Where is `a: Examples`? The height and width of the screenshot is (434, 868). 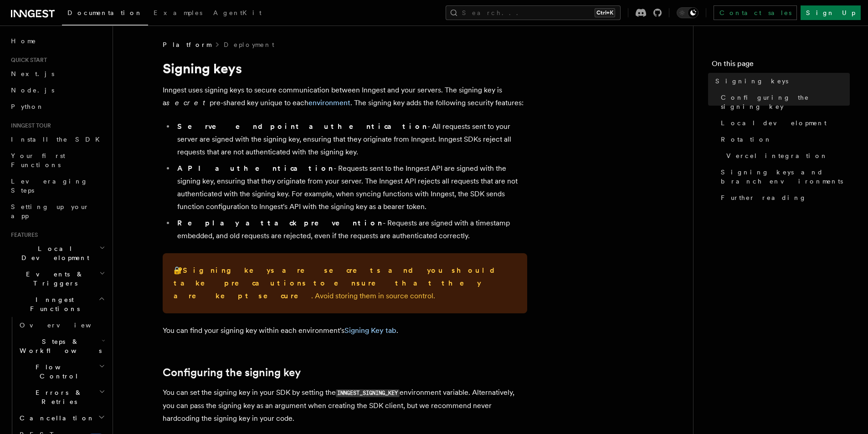
a: Examples is located at coordinates (178, 14).